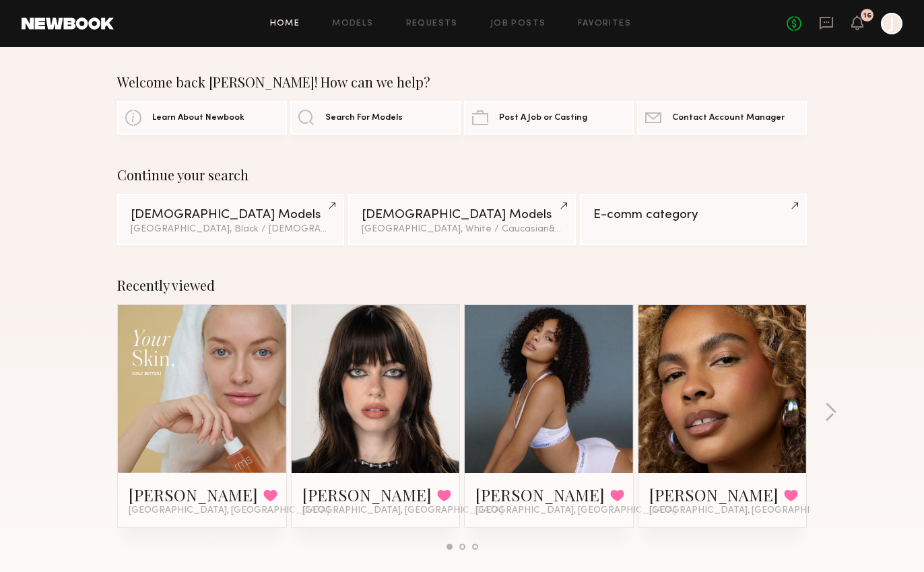 The width and height of the screenshot is (924, 572). What do you see at coordinates (518, 23) in the screenshot?
I see `a: Job Posts` at bounding box center [518, 23].